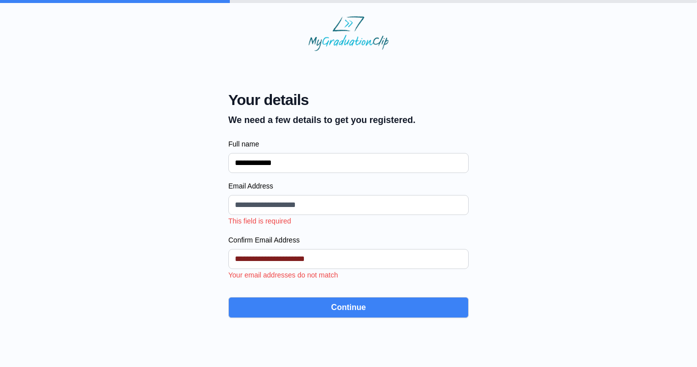 Image resolution: width=697 pixels, height=367 pixels. I want to click on span: Your details, so click(322, 100).